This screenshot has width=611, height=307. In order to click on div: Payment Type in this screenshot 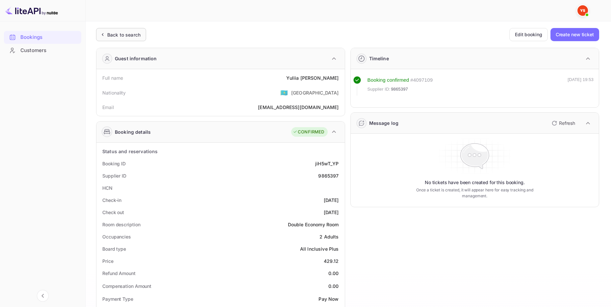, I will do `click(118, 298)`.